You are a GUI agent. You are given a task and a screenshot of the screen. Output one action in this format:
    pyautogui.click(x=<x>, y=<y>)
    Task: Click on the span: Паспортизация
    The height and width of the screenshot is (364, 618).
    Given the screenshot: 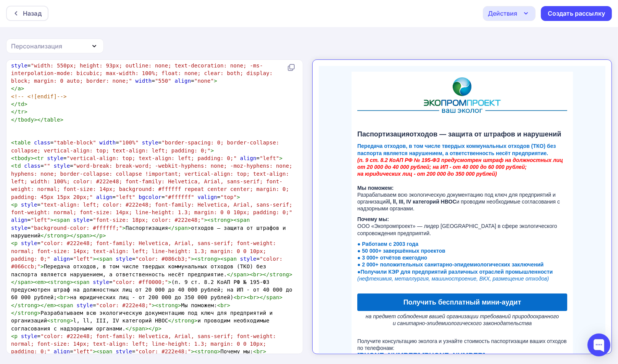 What is the action you would take?
    pyautogui.click(x=64, y=68)
    